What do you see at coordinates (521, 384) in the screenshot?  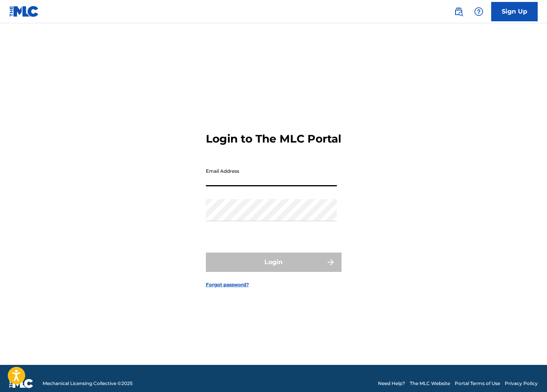 I see `a: Privacy Policy` at bounding box center [521, 384].